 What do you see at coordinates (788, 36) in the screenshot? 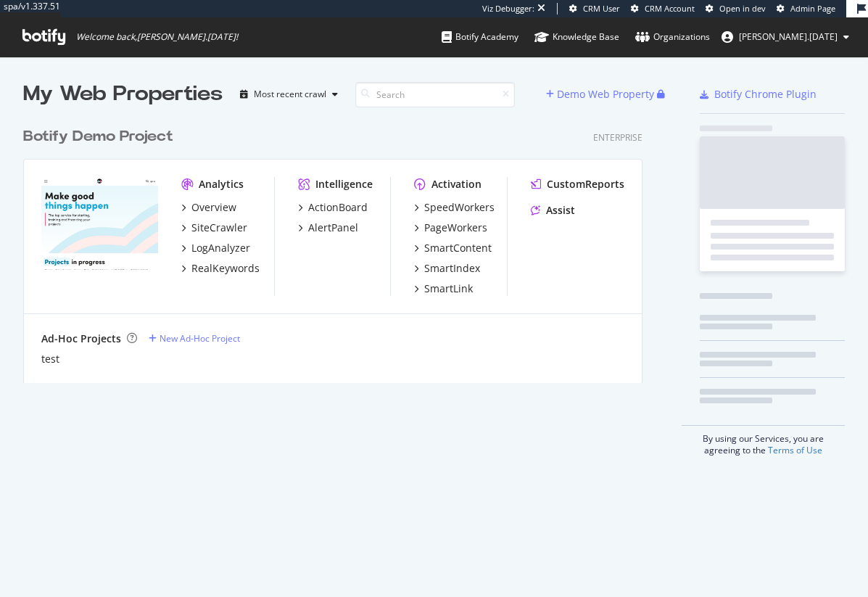
I see `span: alexander.ramadan` at bounding box center [788, 36].